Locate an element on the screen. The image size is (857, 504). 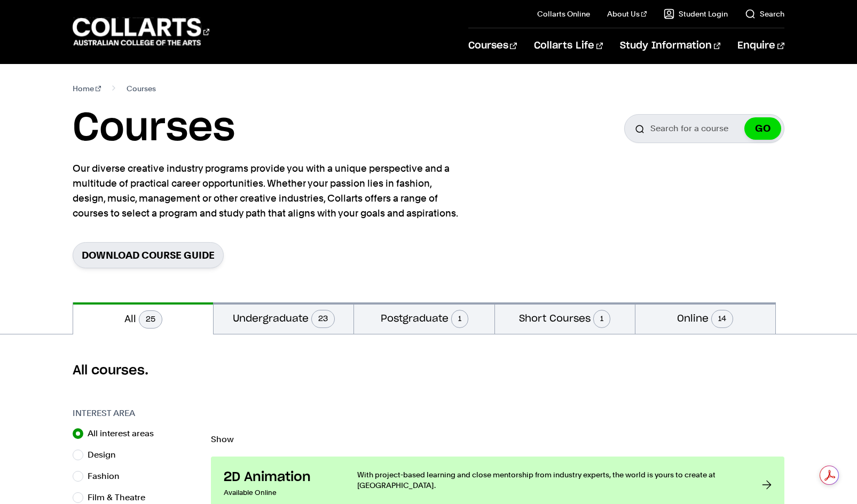
a: Collarts Life is located at coordinates (568, 46).